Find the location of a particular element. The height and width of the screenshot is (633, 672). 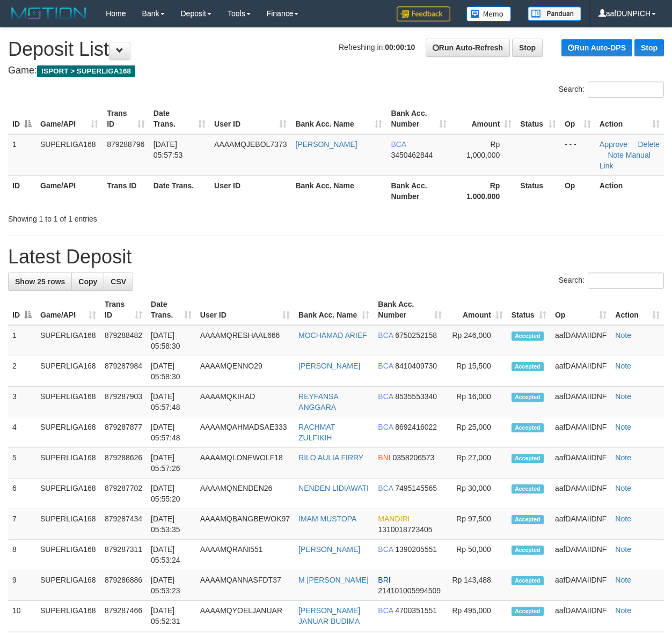

span: Copy 7495145565 to clipboard is located at coordinates (416, 488).